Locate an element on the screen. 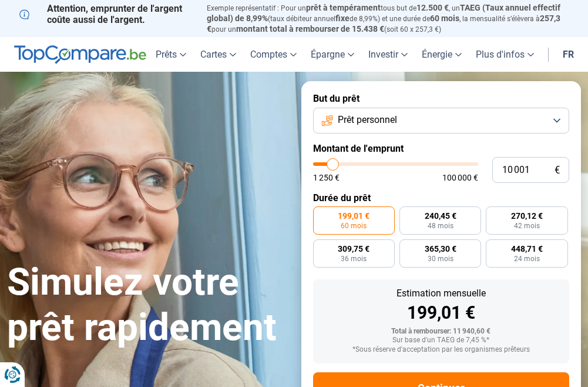 The image size is (588, 387). span: prêt à tempérament is located at coordinates (343, 8).